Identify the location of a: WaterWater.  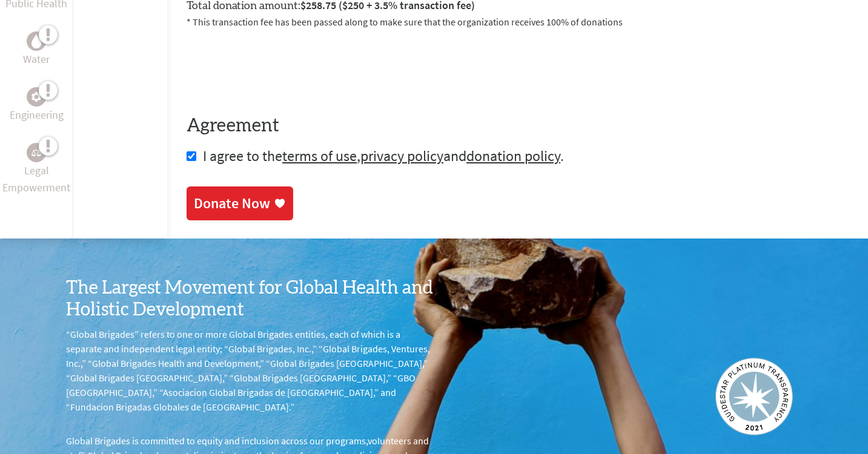
(36, 49).